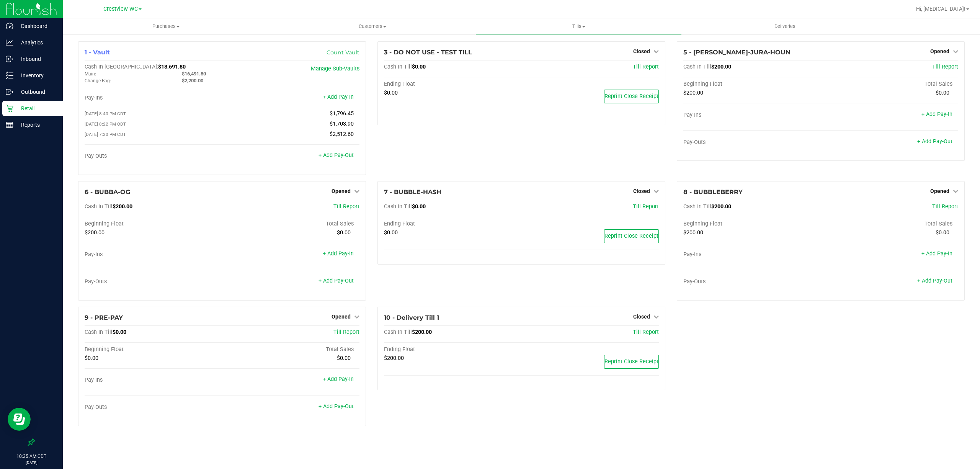 Image resolution: width=980 pixels, height=469 pixels. I want to click on span: Crestview WC, so click(121, 9).